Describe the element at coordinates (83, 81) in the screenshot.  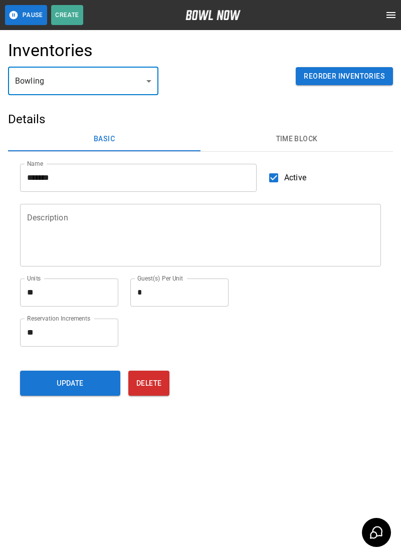
I see `div: Bowling` at that location.